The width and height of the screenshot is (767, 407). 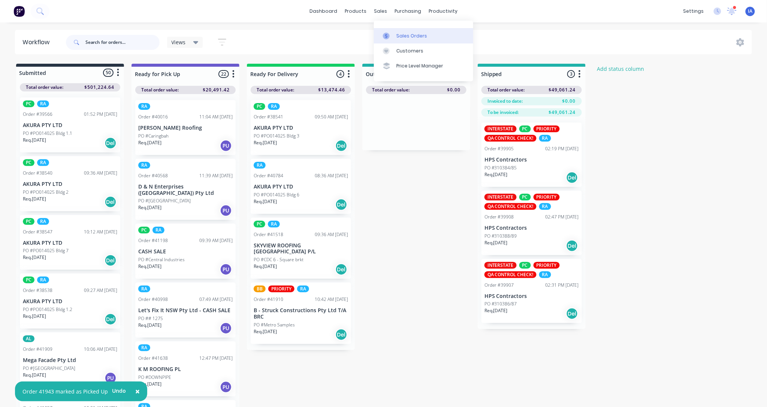 I want to click on div: Order #41910, so click(x=268, y=300).